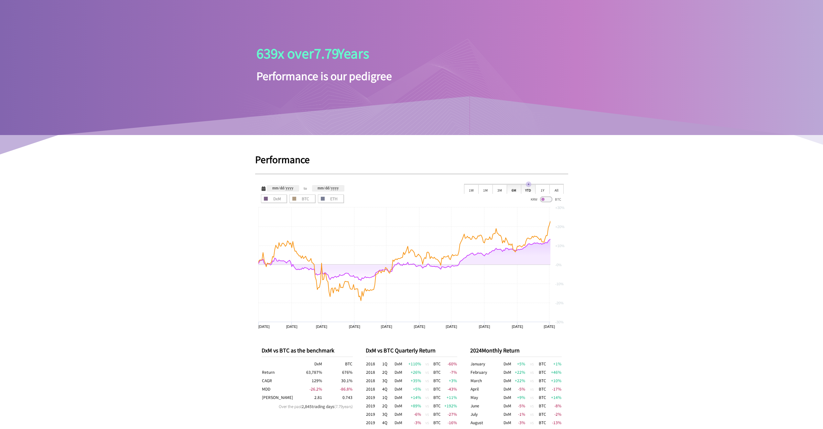 The width and height of the screenshot is (823, 429). What do you see at coordinates (307, 381) in the screenshot?
I see `td: 129 %` at bounding box center [307, 381].